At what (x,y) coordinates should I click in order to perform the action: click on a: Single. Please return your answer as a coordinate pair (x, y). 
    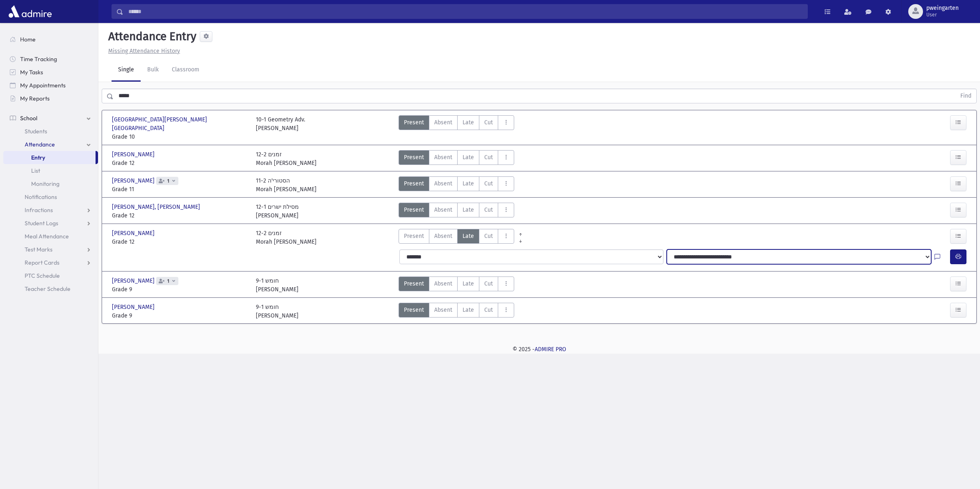
    Looking at the image, I should click on (126, 70).